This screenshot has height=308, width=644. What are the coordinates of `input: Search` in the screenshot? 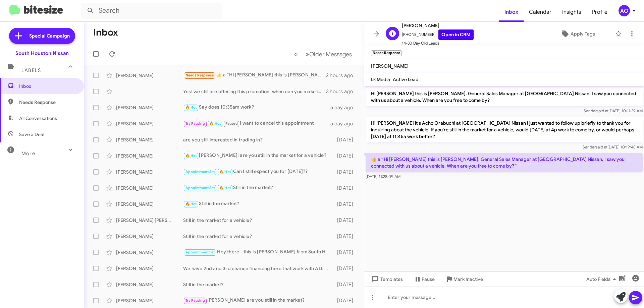 It's located at (151, 11).